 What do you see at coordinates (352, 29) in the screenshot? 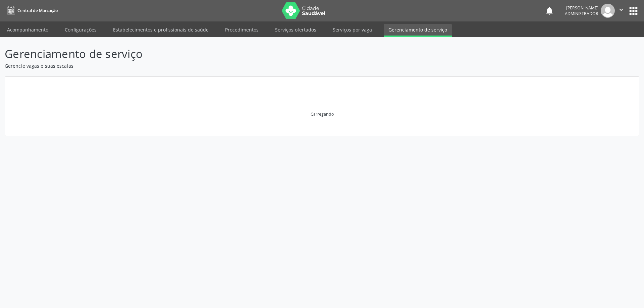
I see `a: Serviços por vaga` at bounding box center [352, 29].